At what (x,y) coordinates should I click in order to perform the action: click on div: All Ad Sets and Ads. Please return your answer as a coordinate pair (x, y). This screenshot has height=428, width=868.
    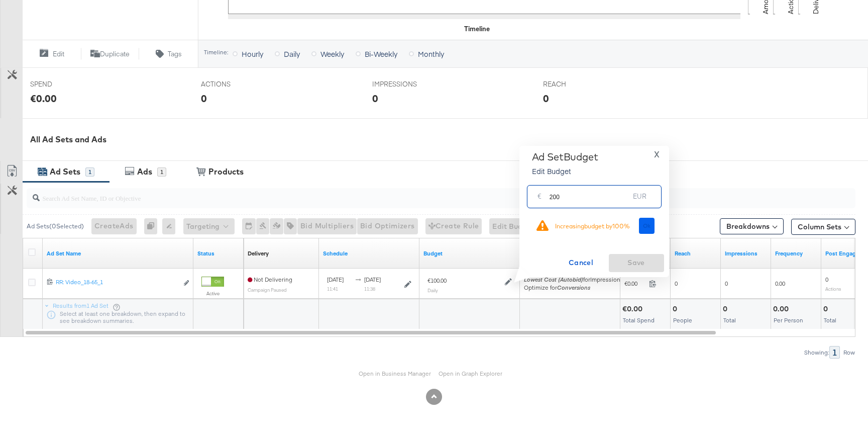
    Looking at the image, I should click on (449, 139).